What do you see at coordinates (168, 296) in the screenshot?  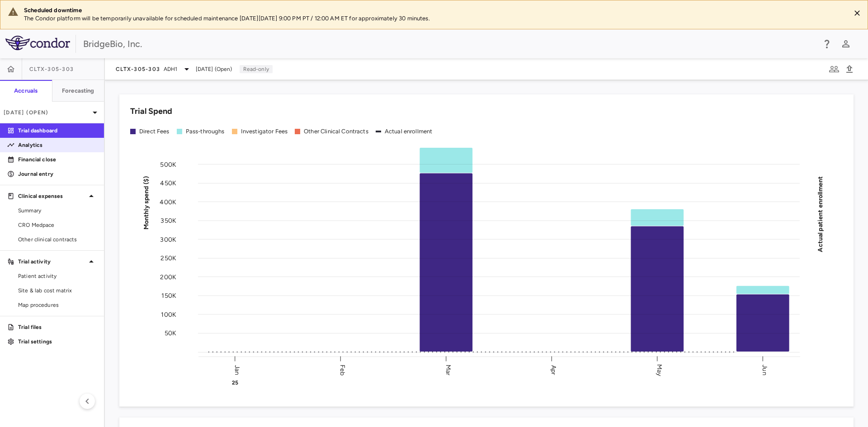 I see `tspan: 150K` at bounding box center [168, 296].